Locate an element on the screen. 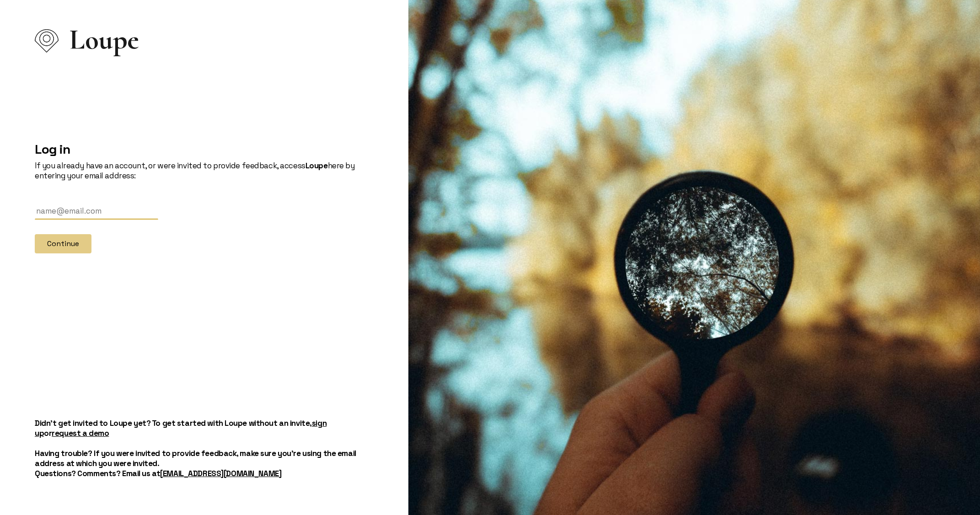 The width and height of the screenshot is (980, 515). p: If you already have an account, or were invited to provide feedback, access here by entering your... is located at coordinates (204, 171).